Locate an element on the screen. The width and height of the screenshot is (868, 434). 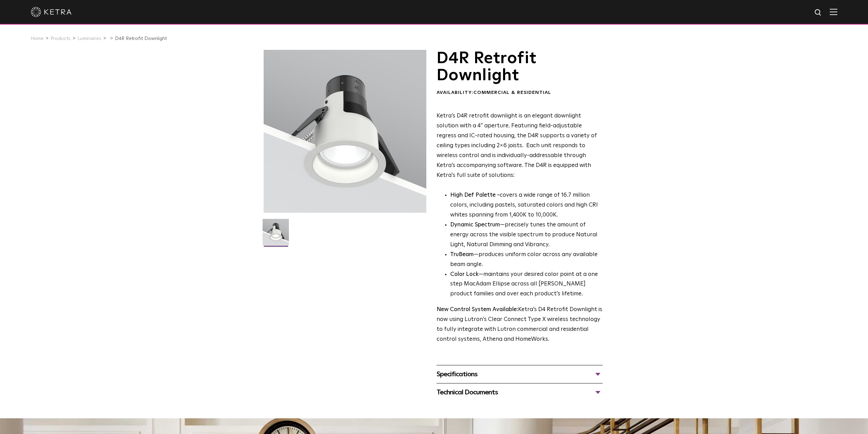
div: Availability: is located at coordinates (519, 93).